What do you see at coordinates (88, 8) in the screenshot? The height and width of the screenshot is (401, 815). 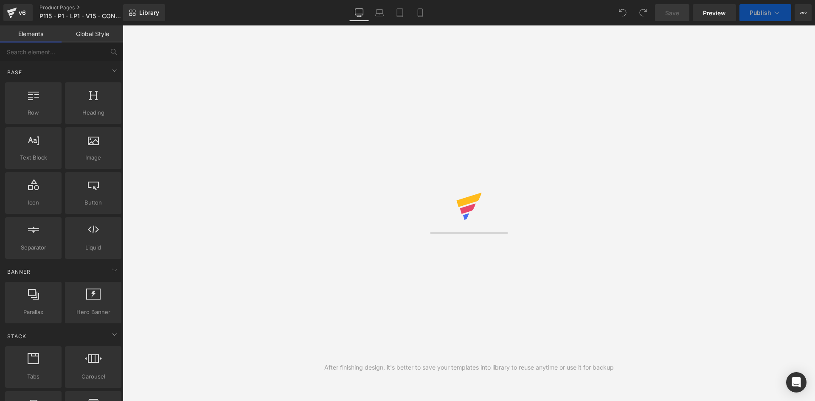 I see `a: Product Pages` at bounding box center [88, 8].